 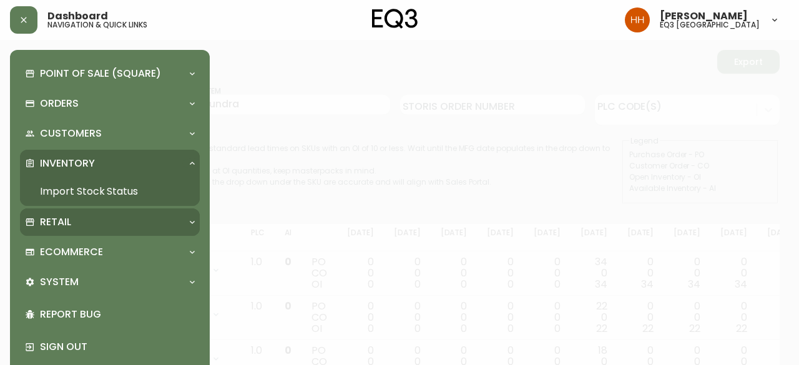 What do you see at coordinates (110, 252) in the screenshot?
I see `div: Ecommerce` at bounding box center [110, 252].